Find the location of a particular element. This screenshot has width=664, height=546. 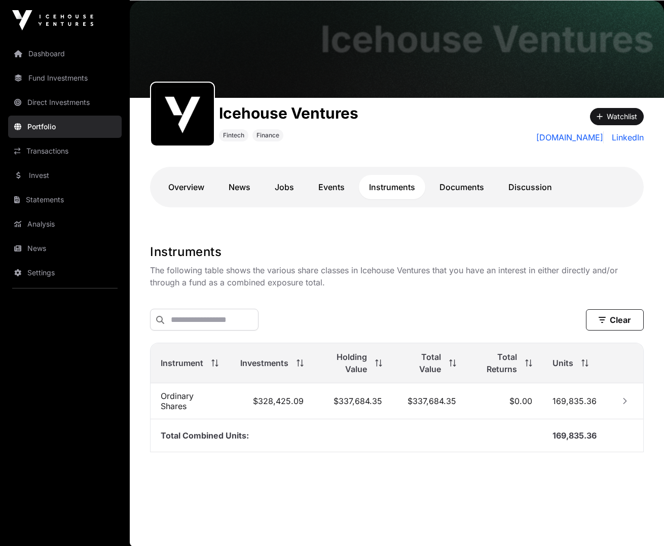

td: Ordinary Shares is located at coordinates (190, 401).